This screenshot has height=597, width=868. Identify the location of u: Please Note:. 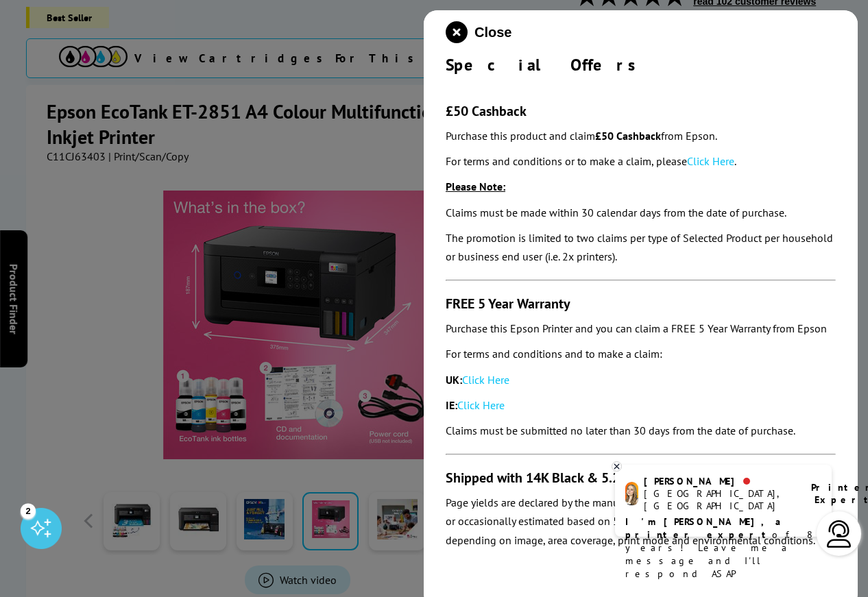
(475, 186).